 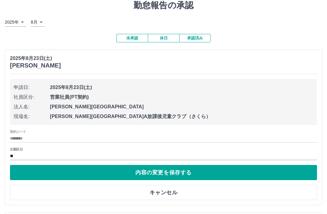 I want to click on div: 8月, so click(x=38, y=22).